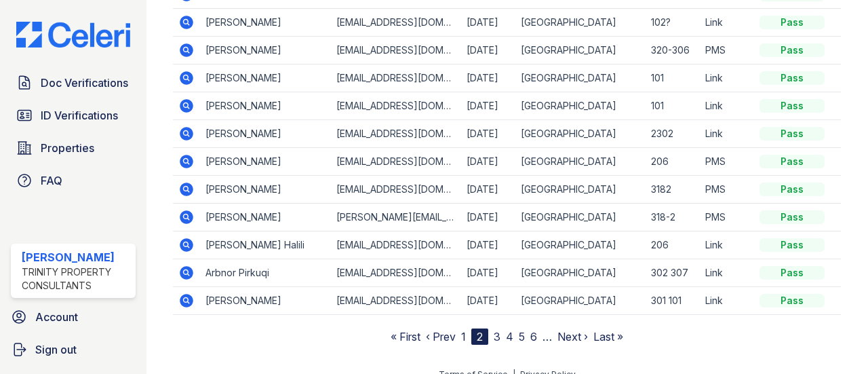 The width and height of the screenshot is (868, 374). Describe the element at coordinates (673, 218) in the screenshot. I see `td: 318-2` at that location.